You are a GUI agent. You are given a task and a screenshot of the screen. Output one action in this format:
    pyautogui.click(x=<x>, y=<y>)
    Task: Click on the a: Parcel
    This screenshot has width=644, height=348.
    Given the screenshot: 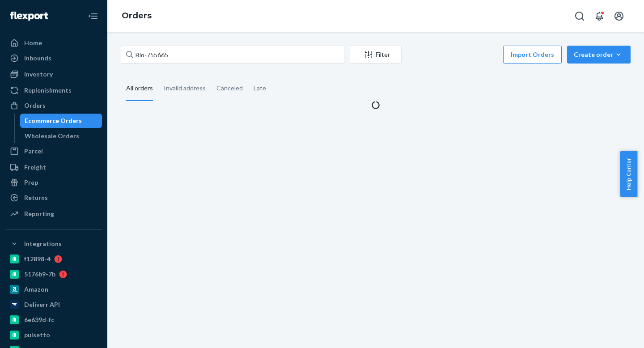 What is the action you would take?
    pyautogui.click(x=54, y=151)
    